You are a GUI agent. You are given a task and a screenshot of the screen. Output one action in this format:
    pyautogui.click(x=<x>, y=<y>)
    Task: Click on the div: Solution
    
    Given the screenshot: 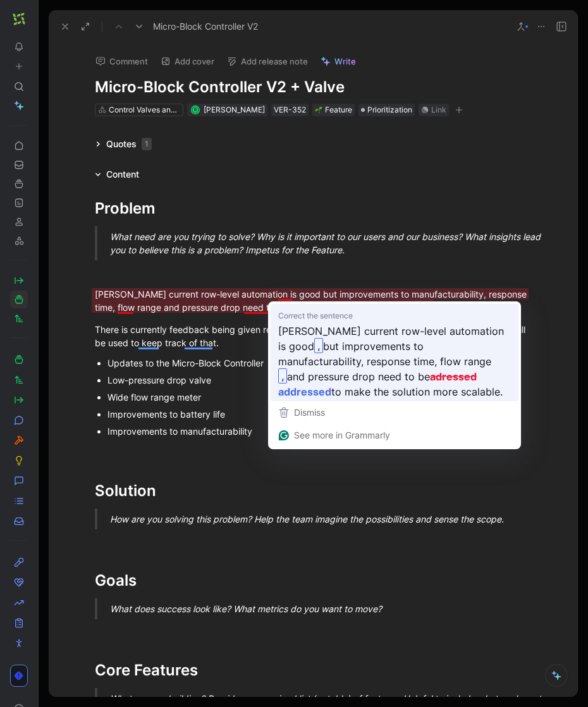 What is the action you would take?
    pyautogui.click(x=314, y=491)
    